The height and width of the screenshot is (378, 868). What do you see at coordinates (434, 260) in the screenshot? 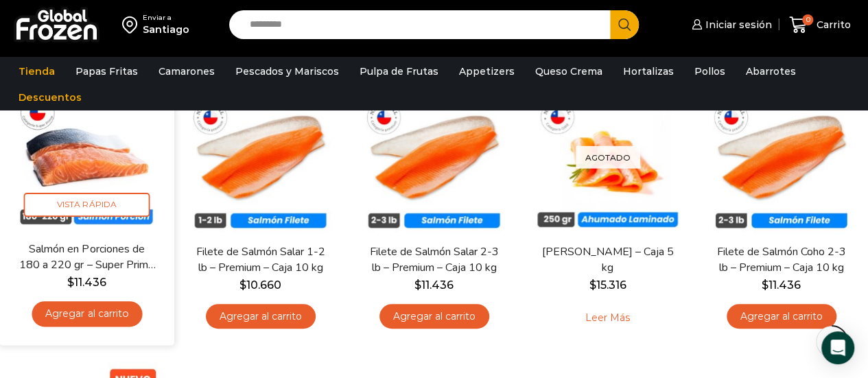
I see `a: Filete de Salmón Salar 2-3 lb – Premium – Caja 10 kg` at bounding box center [434, 260].